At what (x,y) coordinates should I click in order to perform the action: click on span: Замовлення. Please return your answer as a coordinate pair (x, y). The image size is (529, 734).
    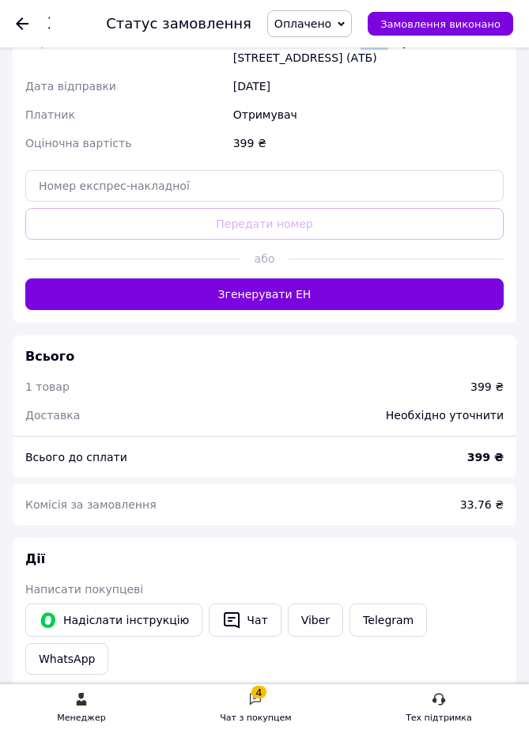
    Looking at the image, I should click on (100, 24).